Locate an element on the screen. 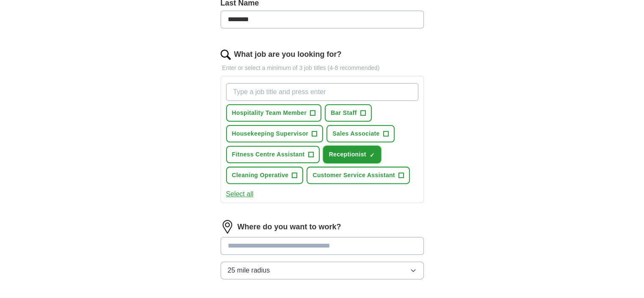 The image size is (644, 298). button: Sales Associate is located at coordinates (360, 134).